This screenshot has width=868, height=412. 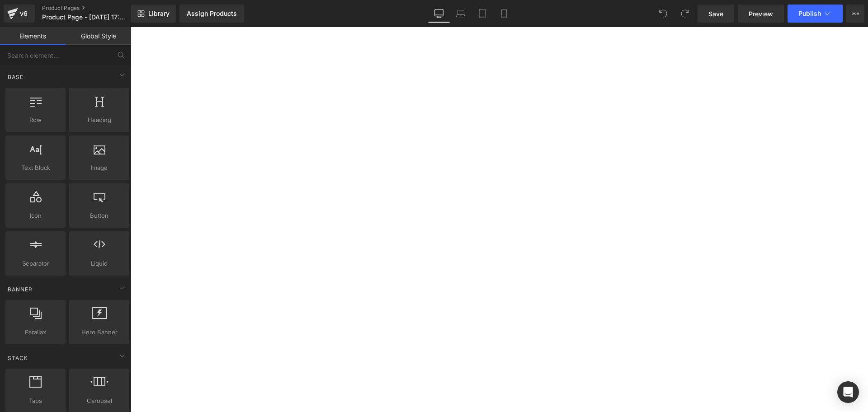 I want to click on a: Desktop, so click(x=439, y=13).